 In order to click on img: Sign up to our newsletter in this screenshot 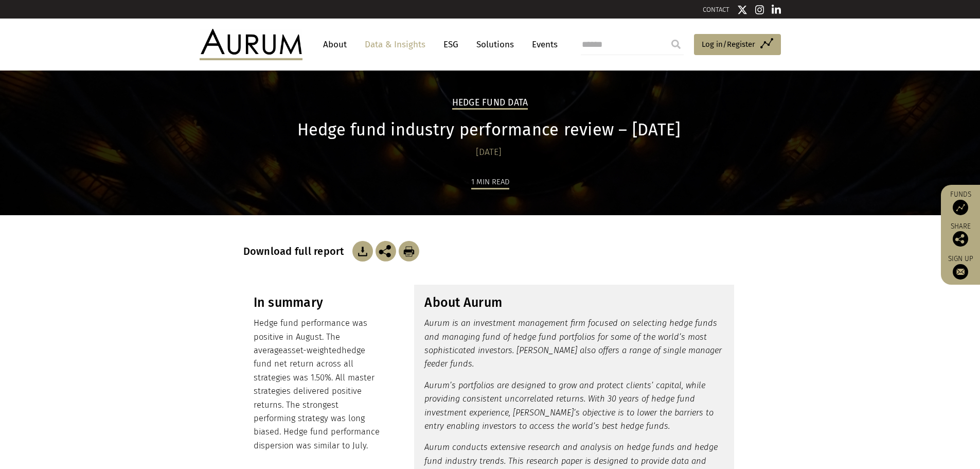, I will do `click(960, 271)`.